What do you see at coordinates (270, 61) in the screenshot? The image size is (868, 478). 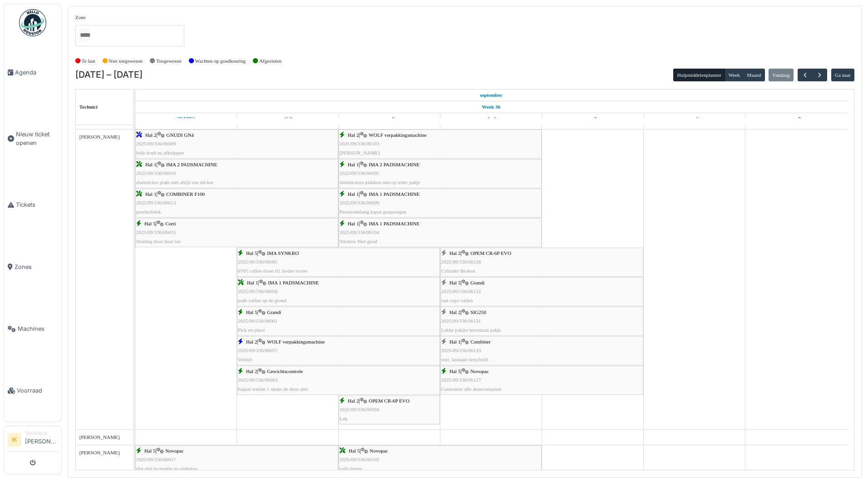 I see `label: Afgesloten` at bounding box center [270, 61].